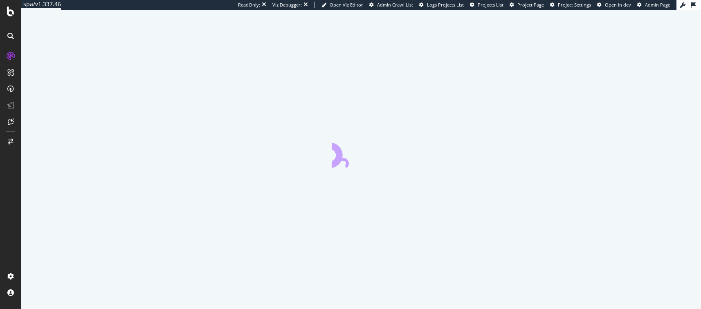  What do you see at coordinates (618, 4) in the screenshot?
I see `span: Open in dev` at bounding box center [618, 4].